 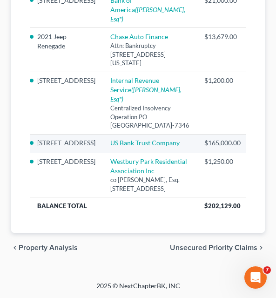 What do you see at coordinates (44, 248) in the screenshot?
I see `button: chevron_left Property Analysis` at bounding box center [44, 248].